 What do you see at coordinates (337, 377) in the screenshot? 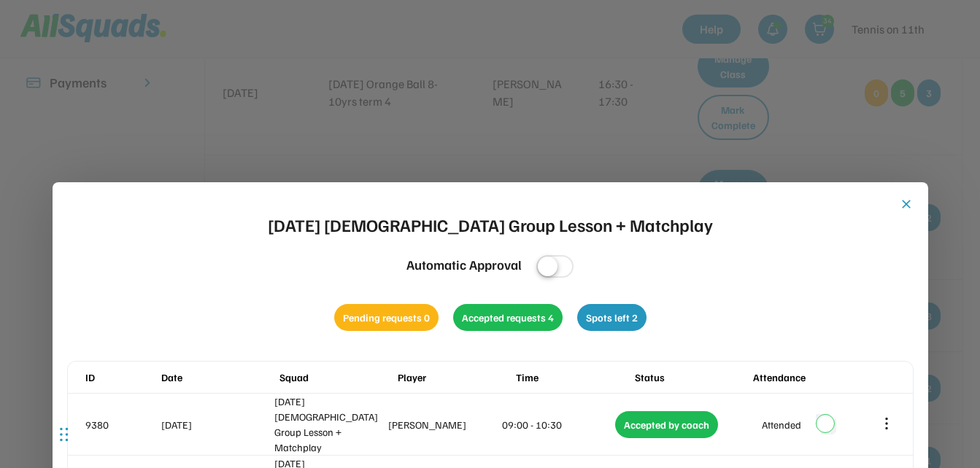
I see `div: Squad` at bounding box center [337, 377].